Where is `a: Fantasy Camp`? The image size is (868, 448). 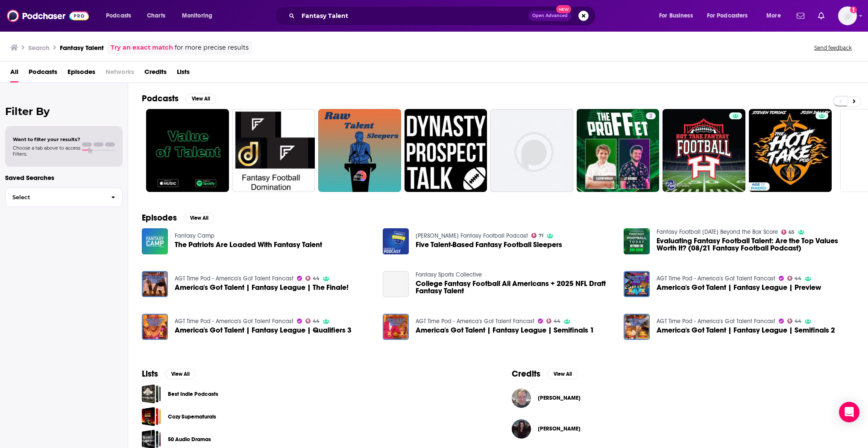 a: Fantasy Camp is located at coordinates (194, 235).